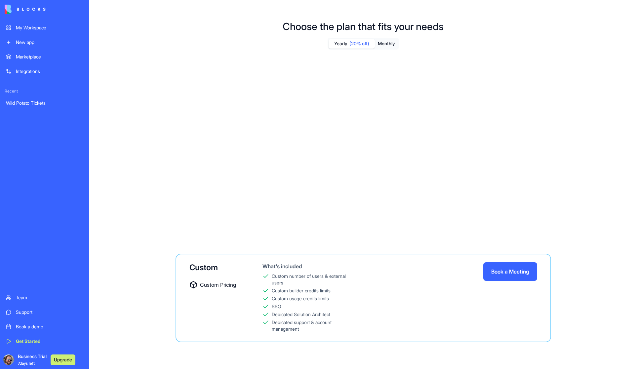 This screenshot has width=637, height=369. Describe the element at coordinates (386, 44) in the screenshot. I see `button: Monthly` at that location.